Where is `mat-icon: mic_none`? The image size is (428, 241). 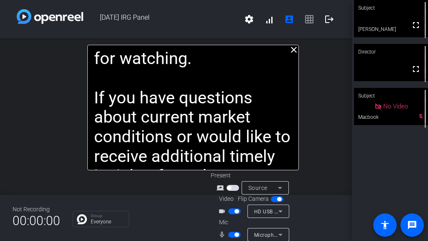
mat-icon: mic_none is located at coordinates (223, 235).